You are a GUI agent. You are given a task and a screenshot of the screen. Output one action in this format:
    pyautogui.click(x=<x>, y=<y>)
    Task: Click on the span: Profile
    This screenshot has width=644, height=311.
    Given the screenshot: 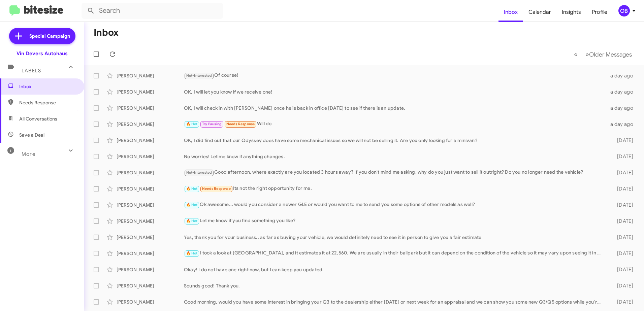 What is the action you would take?
    pyautogui.click(x=600, y=12)
    